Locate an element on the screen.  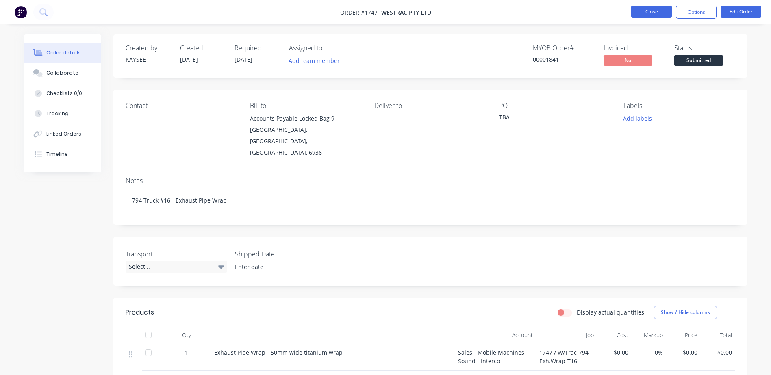
div: Account is located at coordinates (495, 336).